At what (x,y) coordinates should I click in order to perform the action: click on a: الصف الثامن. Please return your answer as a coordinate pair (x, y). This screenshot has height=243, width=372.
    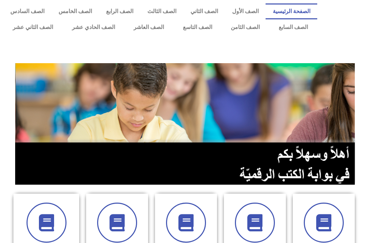
    Looking at the image, I should click on (245, 27).